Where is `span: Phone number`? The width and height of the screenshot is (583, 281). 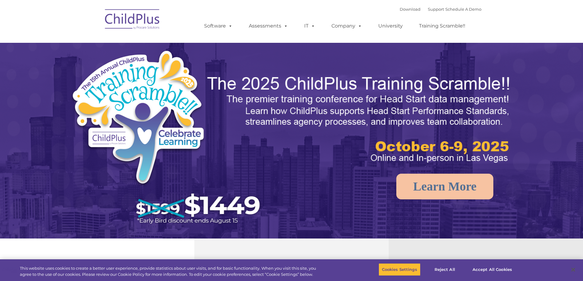 span: Phone number is located at coordinates (98, 68).